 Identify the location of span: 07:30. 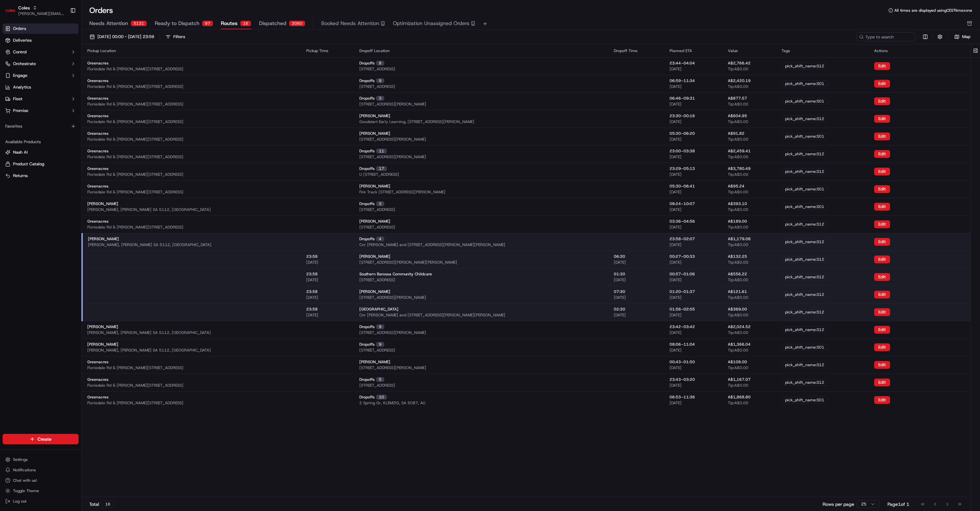
(619, 291).